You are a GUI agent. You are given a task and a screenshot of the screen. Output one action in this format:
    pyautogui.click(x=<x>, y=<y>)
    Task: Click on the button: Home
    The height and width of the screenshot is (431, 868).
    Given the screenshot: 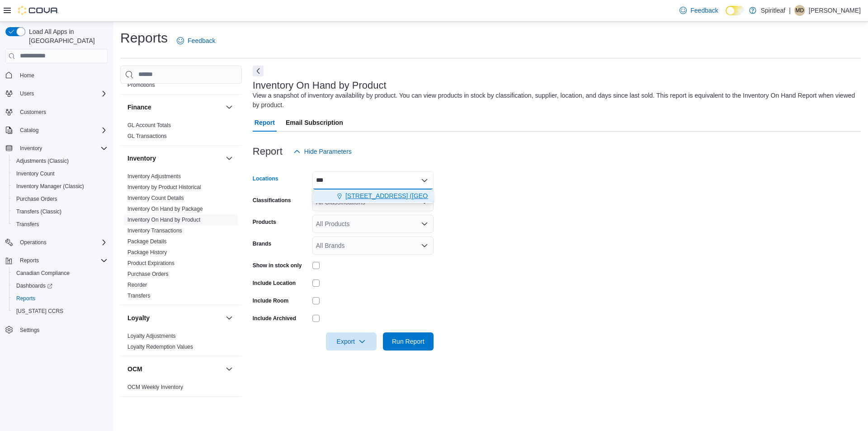 What is the action you would take?
    pyautogui.click(x=57, y=75)
    